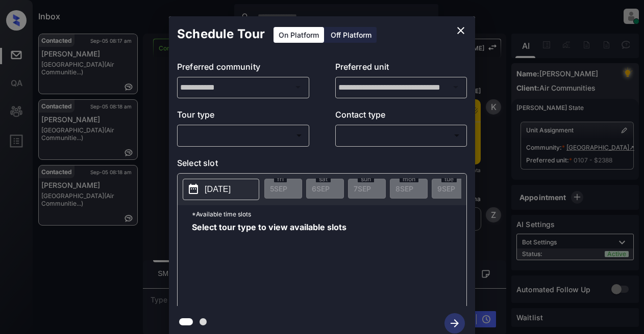 This screenshot has width=644, height=334. What do you see at coordinates (299, 35) in the screenshot?
I see `div: On Platform` at bounding box center [299, 35].